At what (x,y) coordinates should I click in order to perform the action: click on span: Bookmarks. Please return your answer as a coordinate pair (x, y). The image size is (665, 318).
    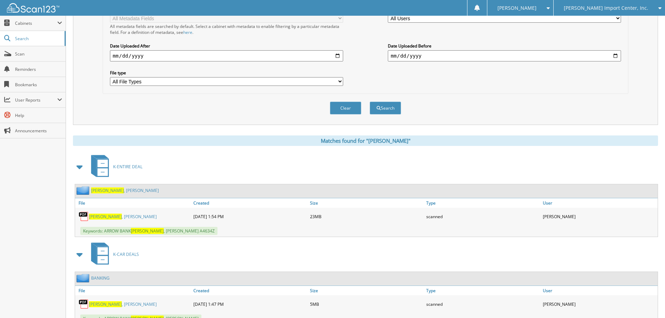
    Looking at the image, I should click on (38, 84).